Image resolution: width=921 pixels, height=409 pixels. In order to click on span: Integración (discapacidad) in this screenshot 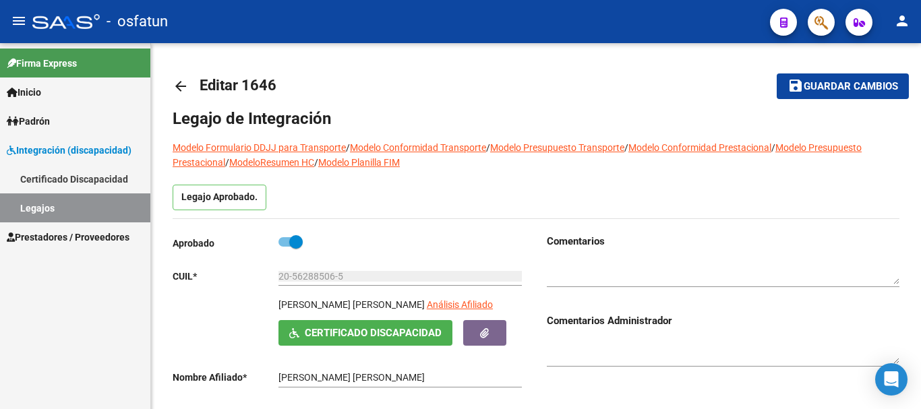, I will do `click(69, 150)`.